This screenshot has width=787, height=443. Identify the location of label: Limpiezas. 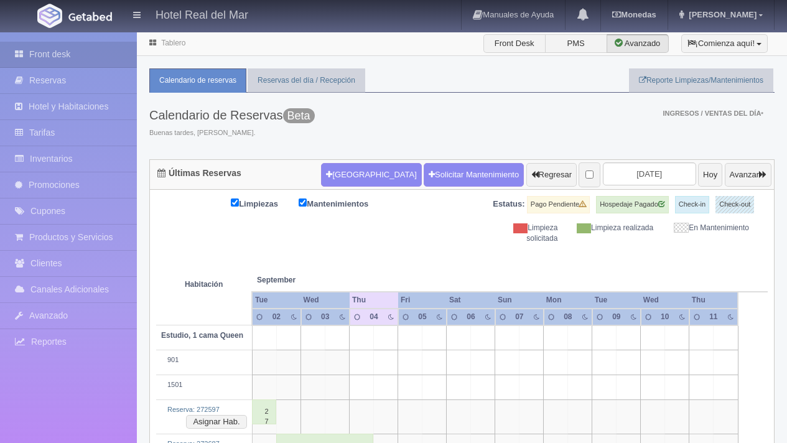
(264, 203).